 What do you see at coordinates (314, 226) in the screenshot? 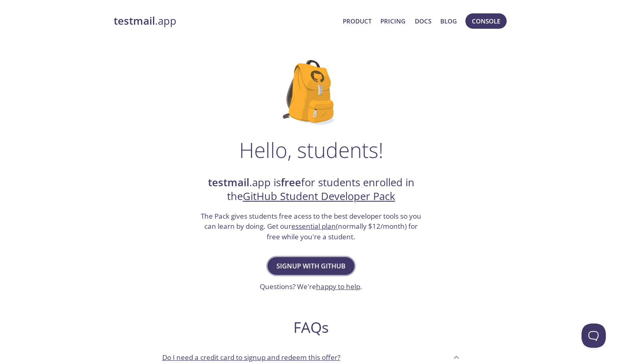
I see `a: essential plan` at bounding box center [314, 226].